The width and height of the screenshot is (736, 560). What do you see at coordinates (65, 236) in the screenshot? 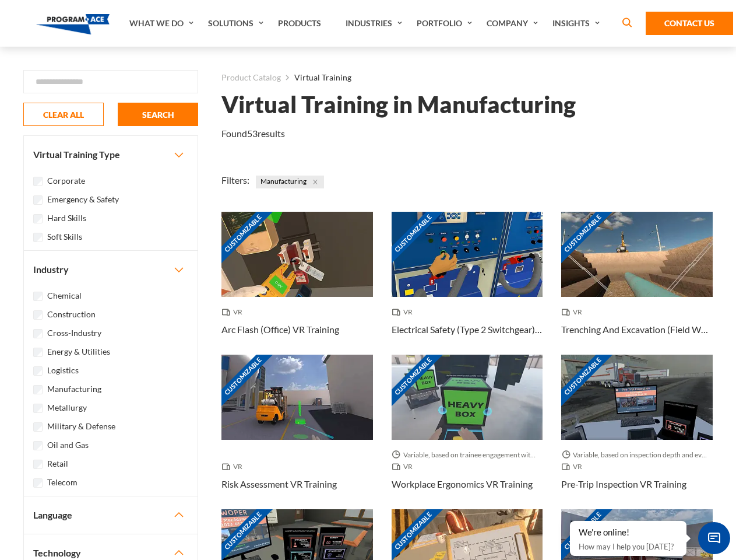
I see `label: Soft Skills` at bounding box center [65, 236].